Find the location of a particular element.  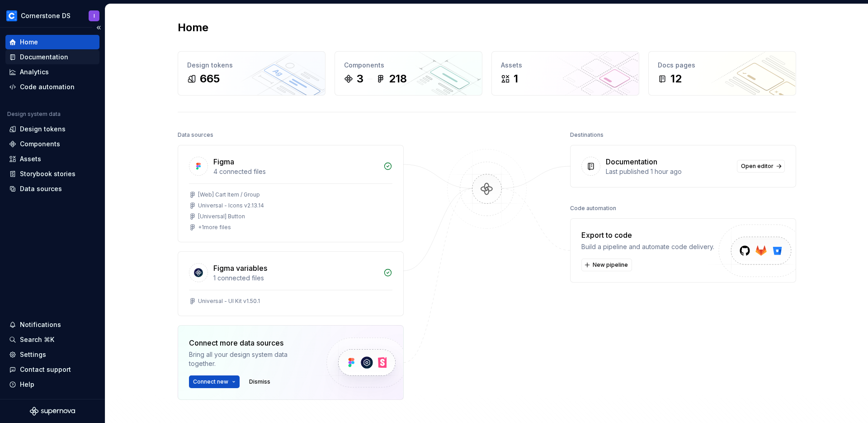

div: Bring all your design system data together. is located at coordinates (250, 359).